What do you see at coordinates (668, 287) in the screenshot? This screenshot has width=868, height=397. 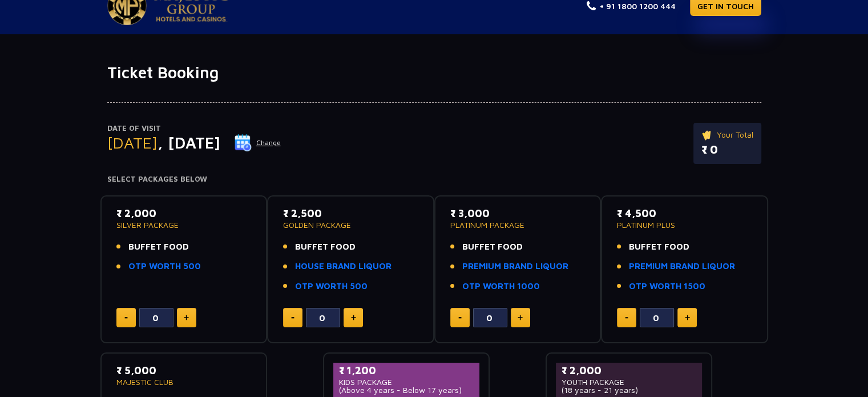 I see `a: OTP WORTH 1500` at bounding box center [668, 287].